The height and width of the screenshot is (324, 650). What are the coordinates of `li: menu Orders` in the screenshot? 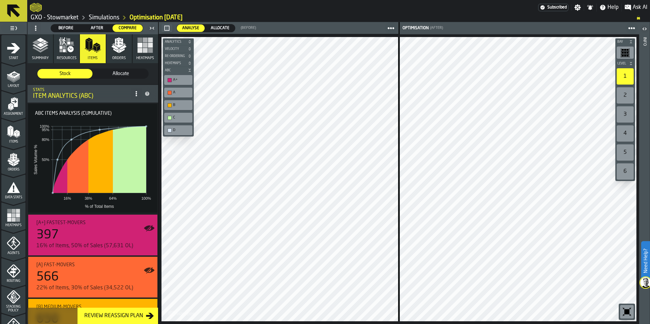 It's located at (13, 160).